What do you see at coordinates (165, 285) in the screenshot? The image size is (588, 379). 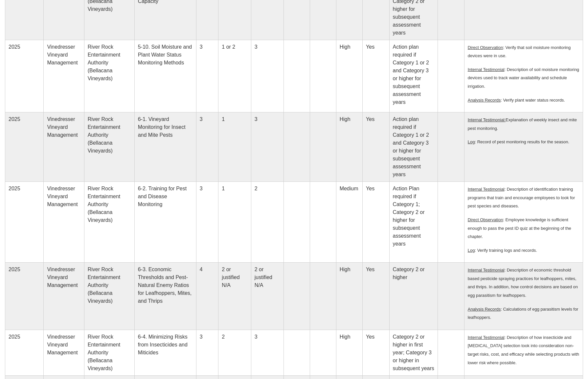 I see `span: 6-3. Economic Thresholds and Pest-Natural Enemy Ratios for Leafhoppers, Mites, and Thrips` at bounding box center [165, 285].